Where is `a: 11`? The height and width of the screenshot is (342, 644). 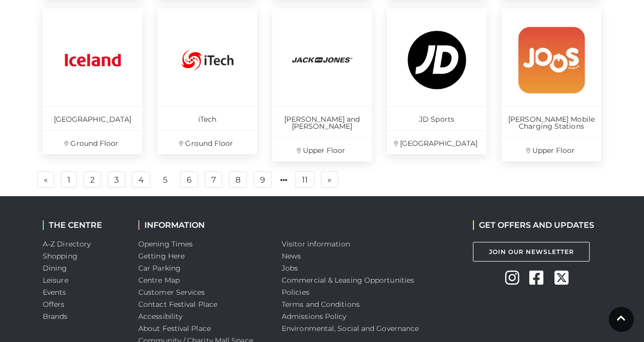
a: 11 is located at coordinates (305, 180).